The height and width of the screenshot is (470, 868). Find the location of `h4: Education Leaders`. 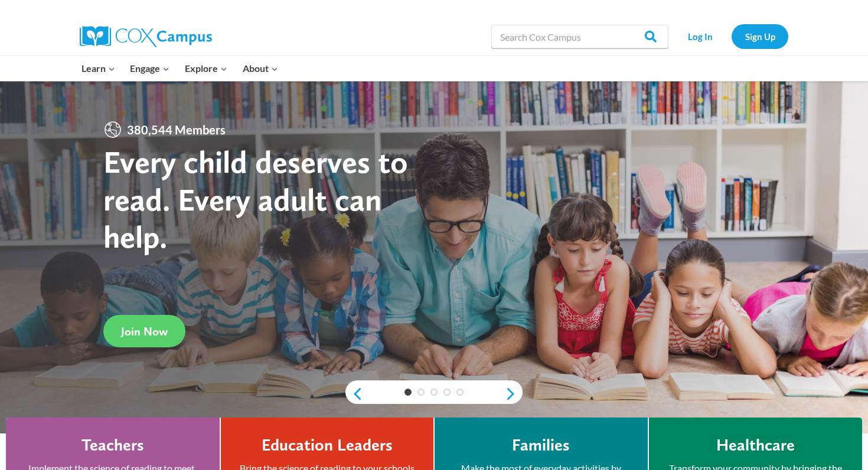

h4: Education Leaders is located at coordinates (327, 445).